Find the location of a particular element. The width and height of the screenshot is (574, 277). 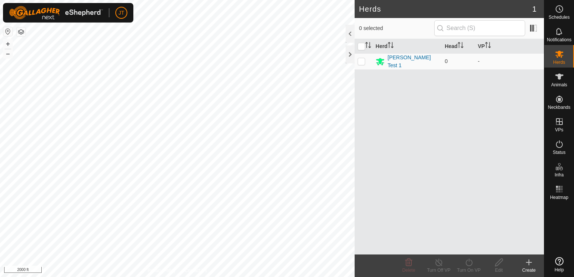

div: Edit is located at coordinates (499, 270).